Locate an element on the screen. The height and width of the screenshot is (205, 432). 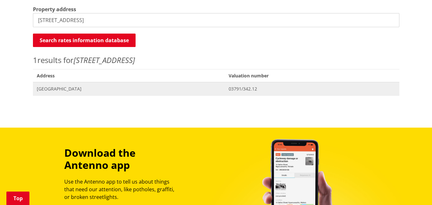
button: Search rates information database is located at coordinates (84, 40).